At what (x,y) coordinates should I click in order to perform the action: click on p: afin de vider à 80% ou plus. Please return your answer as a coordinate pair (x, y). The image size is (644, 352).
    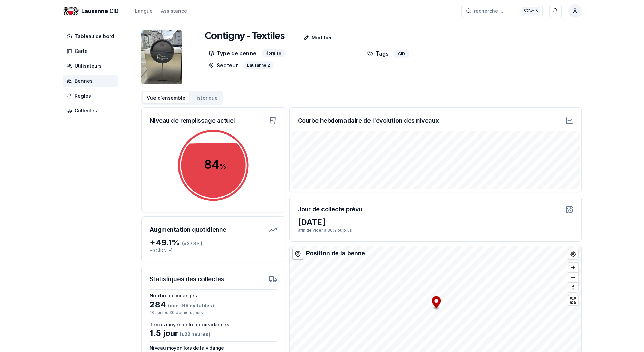
    Looking at the image, I should click on (436, 230).